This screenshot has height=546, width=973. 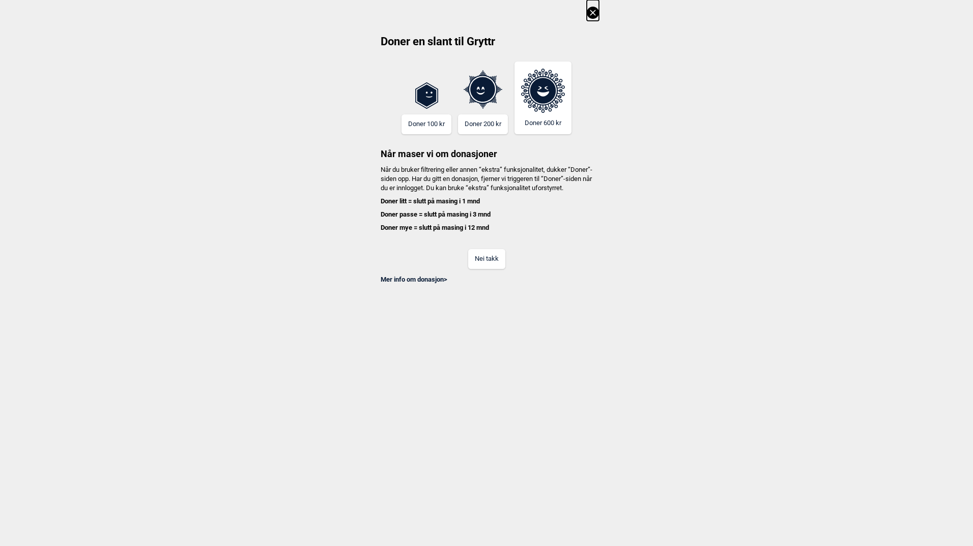 I want to click on h4: Når du bruker filtrering eller annen “ekstra” funksjonalitet, dukker “Doner”-siden opp. Har du gi..., so click(x=486, y=199).